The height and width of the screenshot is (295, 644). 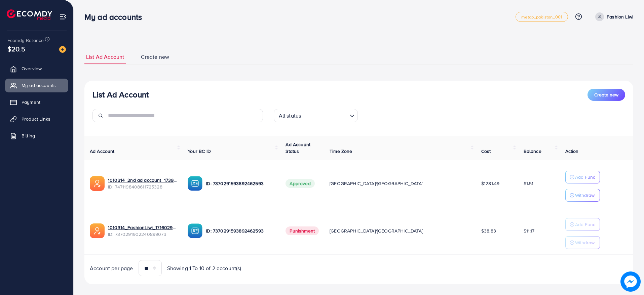 I want to click on h3: List Ad Account, so click(x=120, y=94).